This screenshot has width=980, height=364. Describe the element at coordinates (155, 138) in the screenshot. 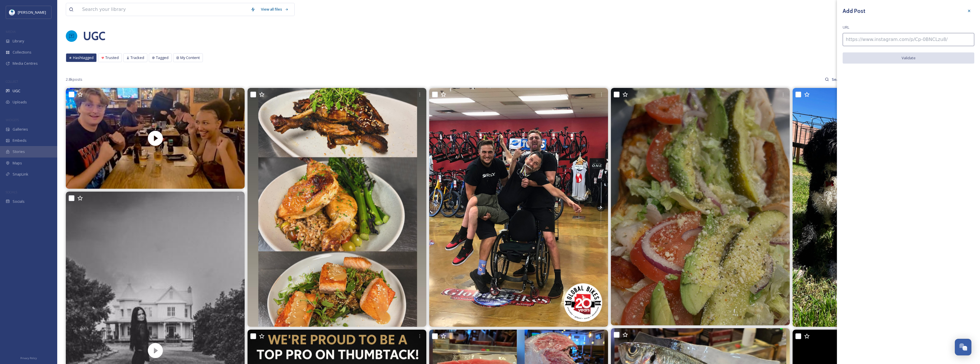

I see `img: thumbnail` at that location.